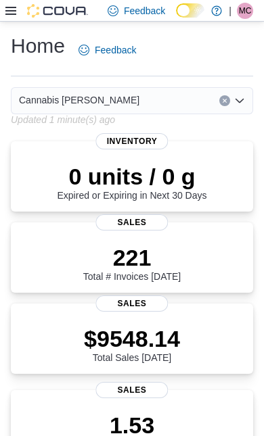 This screenshot has height=436, width=264. Describe the element at coordinates (190, 10) in the screenshot. I see `input: Dark Mode` at that location.